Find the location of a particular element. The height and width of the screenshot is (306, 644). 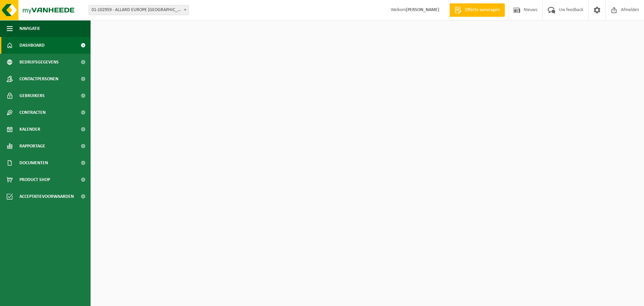

span: Contactpersonen is located at coordinates (39, 79).